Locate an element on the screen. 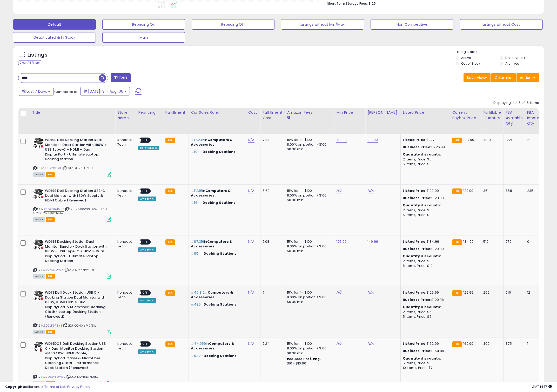 The height and width of the screenshot is (392, 557). span: Columns is located at coordinates (503, 78).